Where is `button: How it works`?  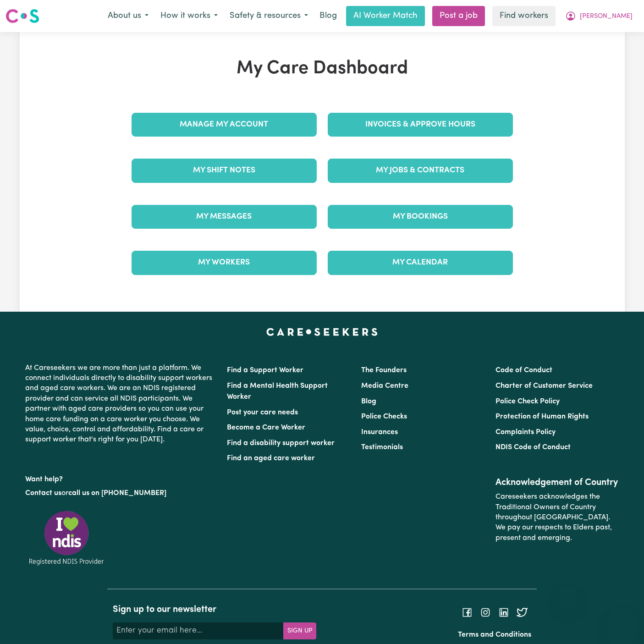 button: How it works is located at coordinates (189, 16).